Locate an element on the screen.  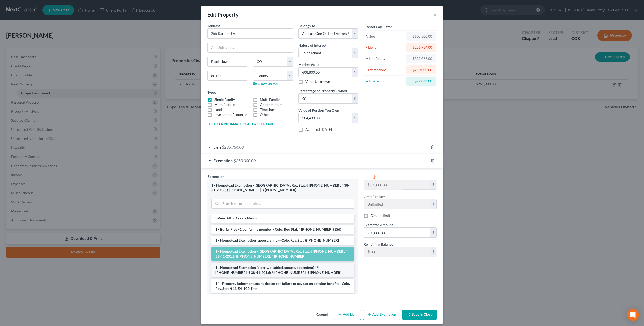
label: Single Family is located at coordinates (225, 99).